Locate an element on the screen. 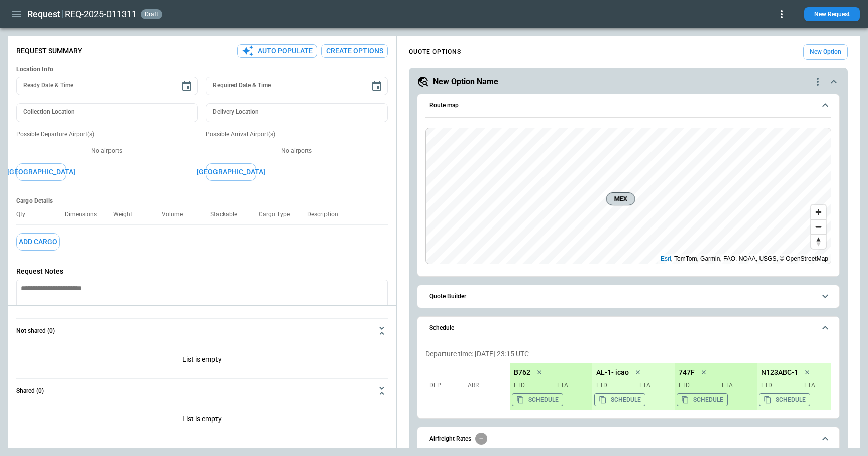 The height and width of the screenshot is (456, 868). h6: Airfreight Rates is located at coordinates (450, 439).